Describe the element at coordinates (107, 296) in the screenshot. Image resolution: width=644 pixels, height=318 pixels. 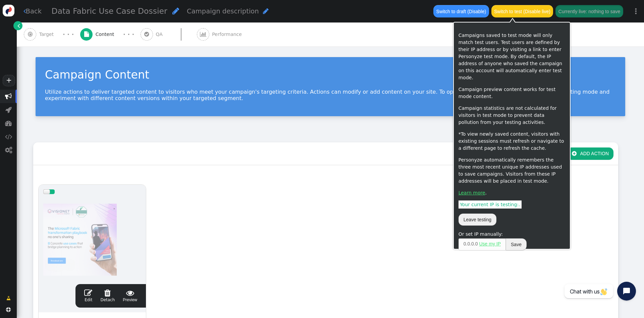
I see `a: Detach` at that location.